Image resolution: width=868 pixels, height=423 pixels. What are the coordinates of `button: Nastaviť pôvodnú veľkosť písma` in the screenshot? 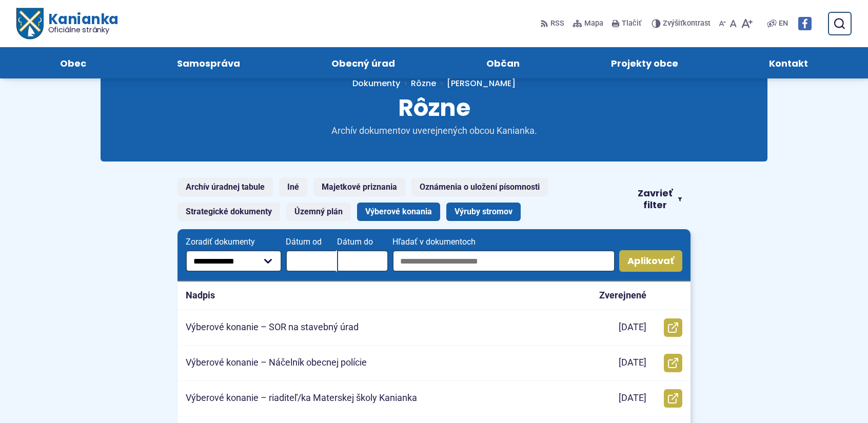 It's located at (733, 23).